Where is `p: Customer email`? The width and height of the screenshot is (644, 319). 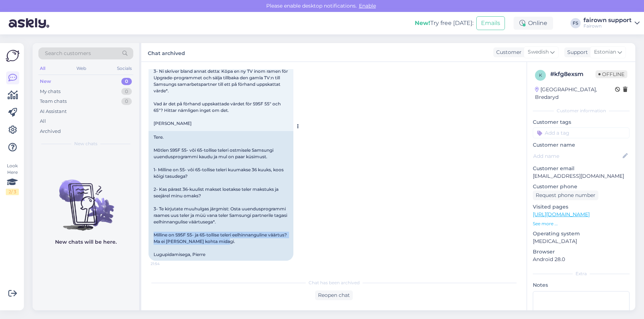 p: Customer email is located at coordinates (581, 168).